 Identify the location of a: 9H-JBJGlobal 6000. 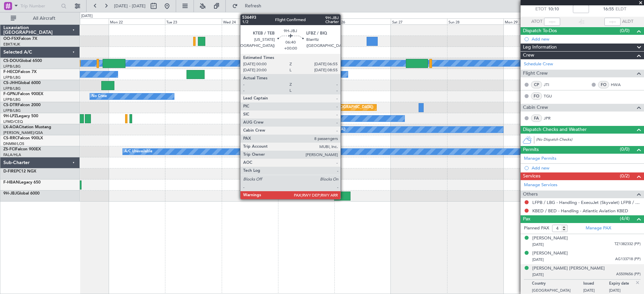
(22, 194).